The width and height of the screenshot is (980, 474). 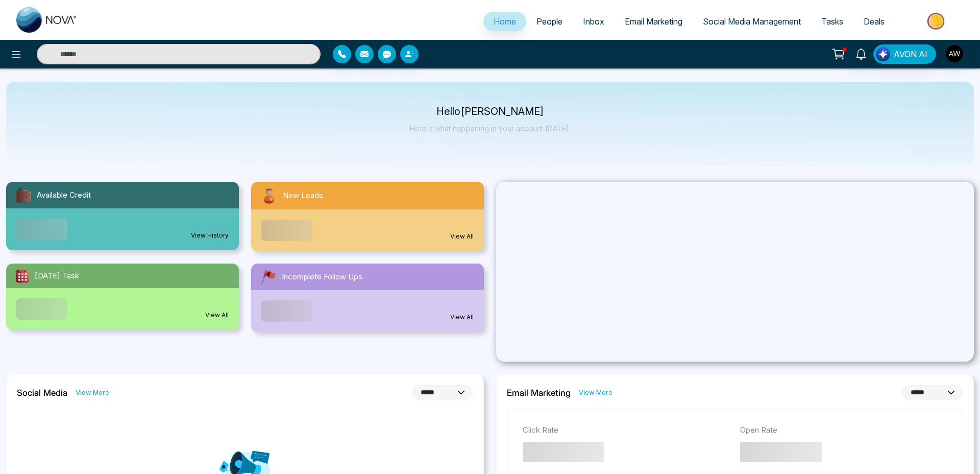 I want to click on span: Incomplete Follow Ups, so click(x=322, y=276).